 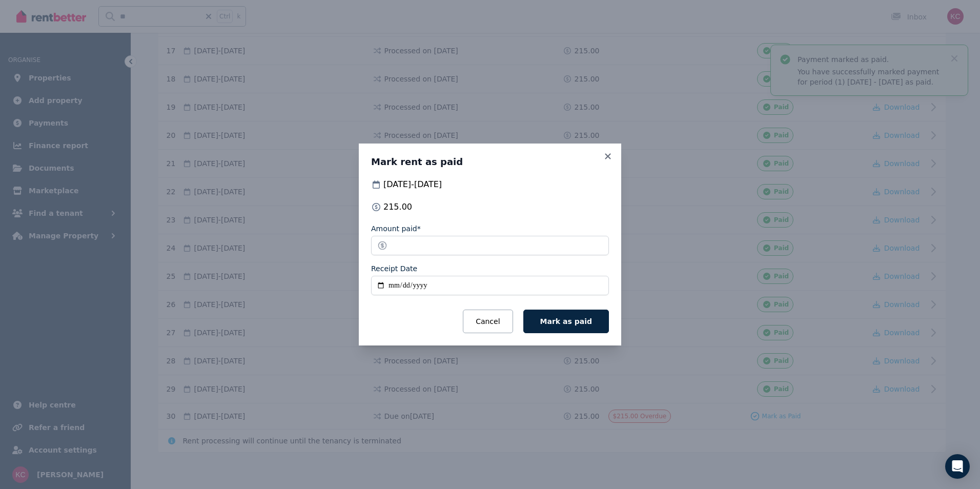 I want to click on span: 215.00, so click(x=398, y=207).